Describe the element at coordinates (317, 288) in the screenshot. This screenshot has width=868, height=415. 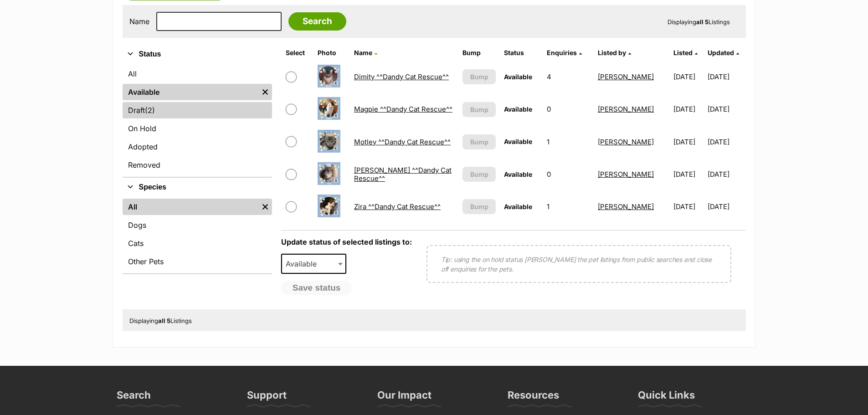
I see `button: Save status` at that location.